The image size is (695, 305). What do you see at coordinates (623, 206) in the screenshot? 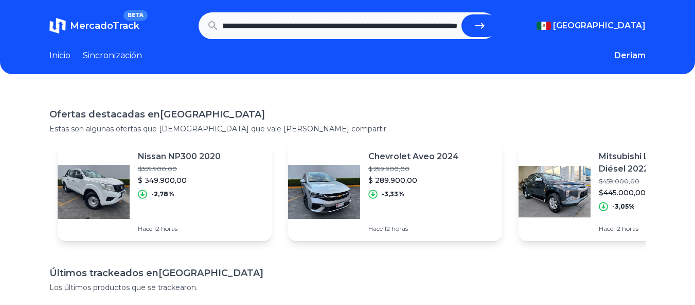
I see `font: -3,05%` at bounding box center [623, 206].